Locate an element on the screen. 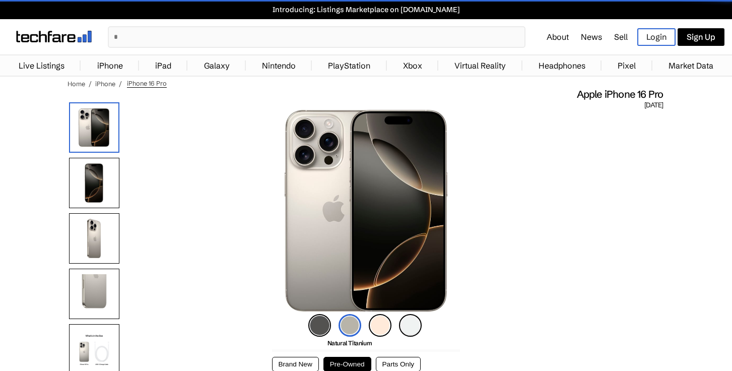 The height and width of the screenshot is (371, 732). span: Apple iPhone 16 Pro is located at coordinates (620, 94).